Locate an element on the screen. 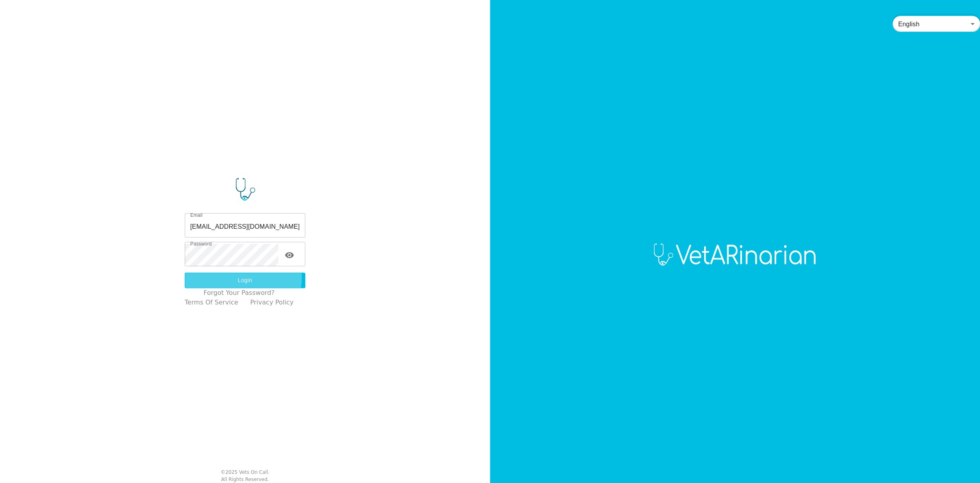 The width and height of the screenshot is (980, 483). button: Login is located at coordinates (245, 280).